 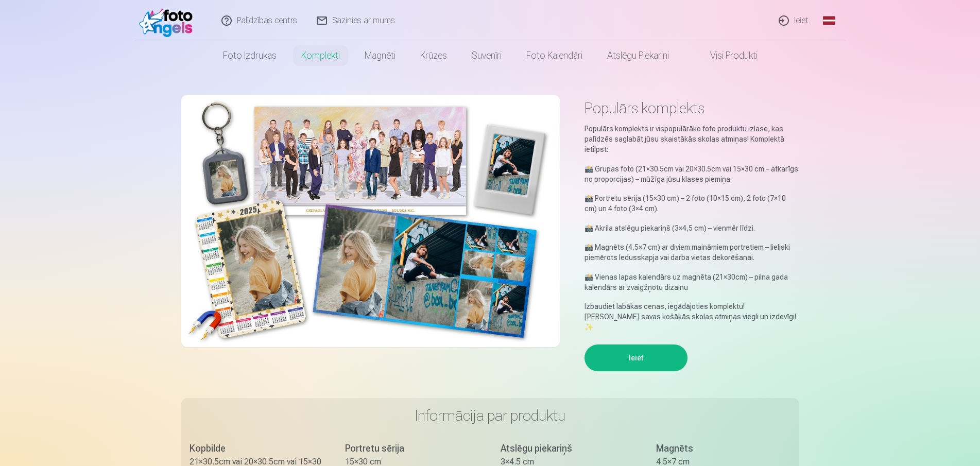 I want to click on p: 📸 Grupas foto (21×30.5cm vai 20×30.5cm vai 15×30 cm – atkarīgs no proporcijas) – mūžīga jūsu klas..., so click(x=692, y=174).